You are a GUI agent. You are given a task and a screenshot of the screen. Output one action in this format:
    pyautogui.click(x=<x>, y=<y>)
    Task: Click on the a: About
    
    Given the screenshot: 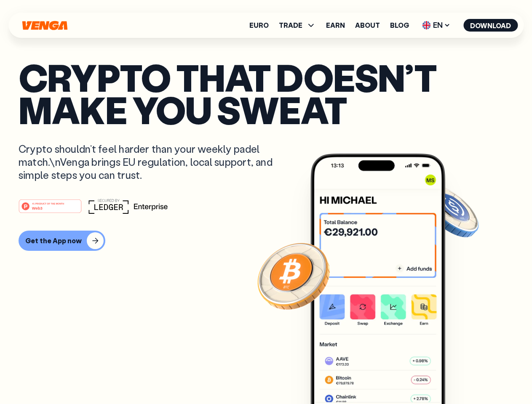 What is the action you would take?
    pyautogui.click(x=367, y=25)
    